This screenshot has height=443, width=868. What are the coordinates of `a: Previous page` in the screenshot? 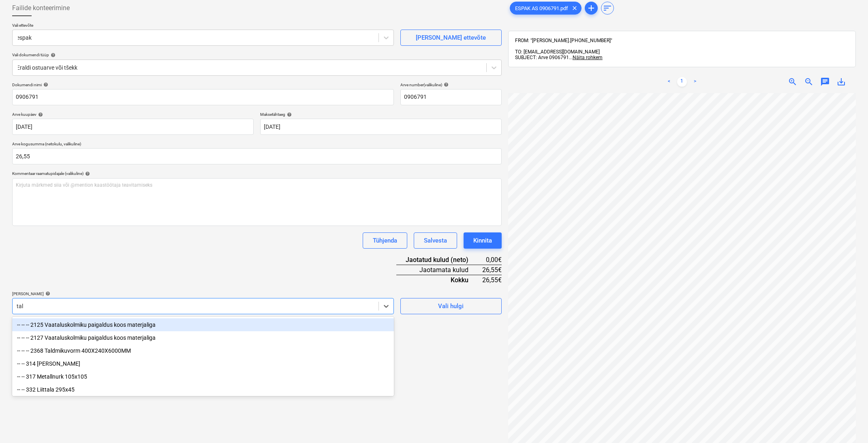 It's located at (669, 82).